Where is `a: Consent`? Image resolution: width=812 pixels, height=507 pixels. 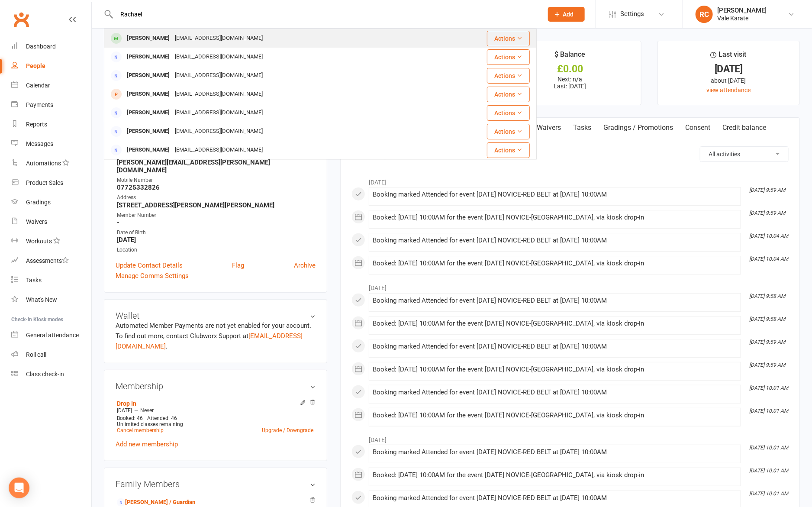
a: Consent is located at coordinates (698, 128).